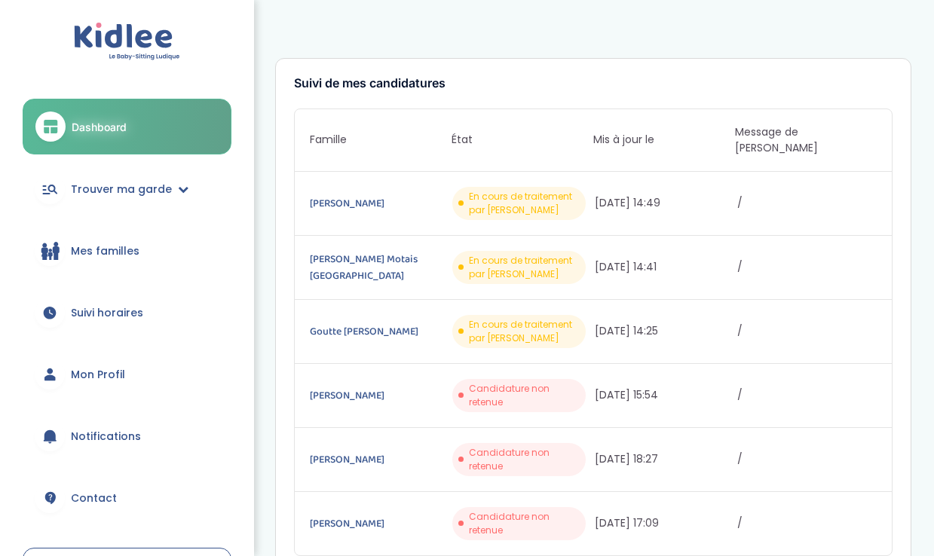  Describe the element at coordinates (121, 189) in the screenshot. I see `span: Trouver ma garde` at that location.